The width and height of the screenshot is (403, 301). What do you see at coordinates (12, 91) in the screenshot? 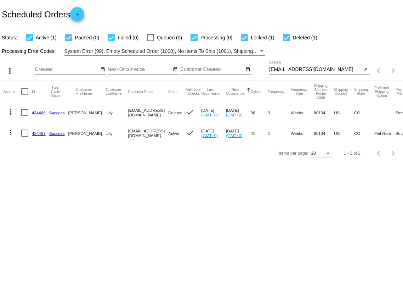
I see `mat-header-cell: Actions` at bounding box center [12, 91].